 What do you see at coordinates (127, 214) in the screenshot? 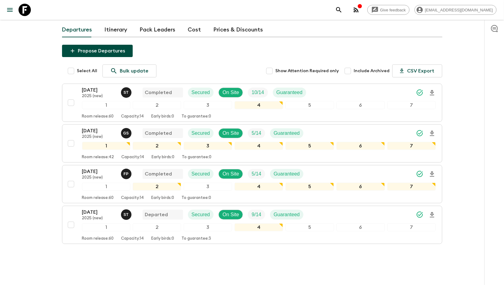
I see `span: Simona Timpanaro` at bounding box center [127, 214].